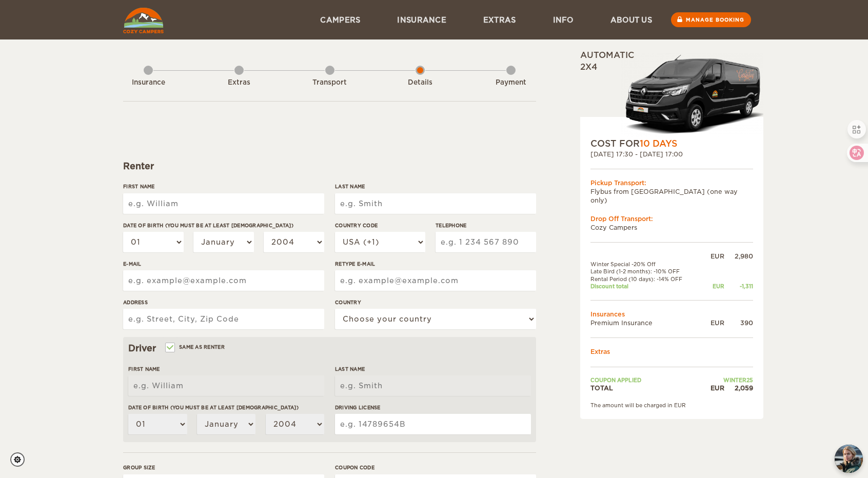 This screenshot has width=868, height=478. I want to click on label: Country, so click(436, 302).